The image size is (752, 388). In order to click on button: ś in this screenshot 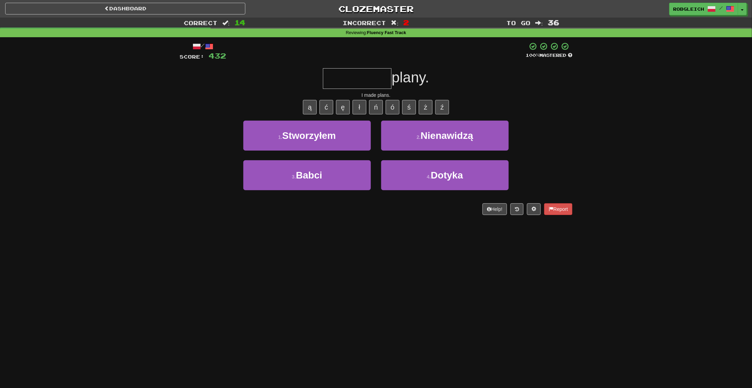, I will do `click(409, 107)`.